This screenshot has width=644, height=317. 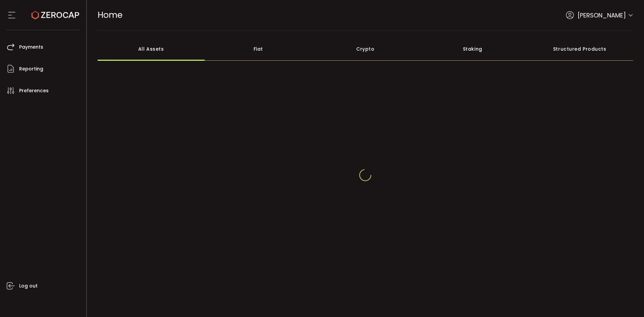 What do you see at coordinates (366, 49) in the screenshot?
I see `div: Crypto` at bounding box center [366, 49].